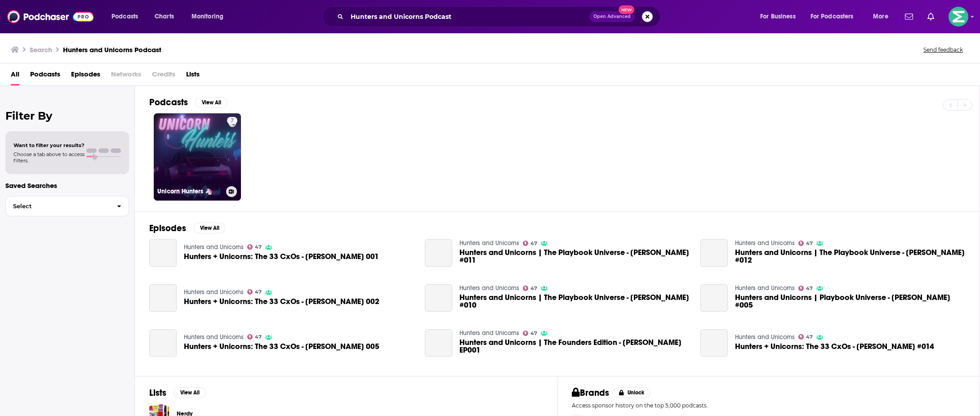 This screenshot has width=980, height=416. Describe the element at coordinates (631, 392) in the screenshot. I see `button: Unlock` at that location.